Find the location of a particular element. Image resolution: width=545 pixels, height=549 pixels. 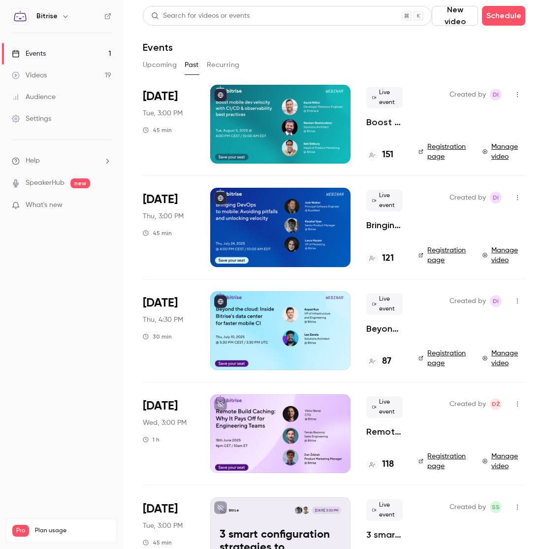

div: Events is located at coordinates (29, 54).